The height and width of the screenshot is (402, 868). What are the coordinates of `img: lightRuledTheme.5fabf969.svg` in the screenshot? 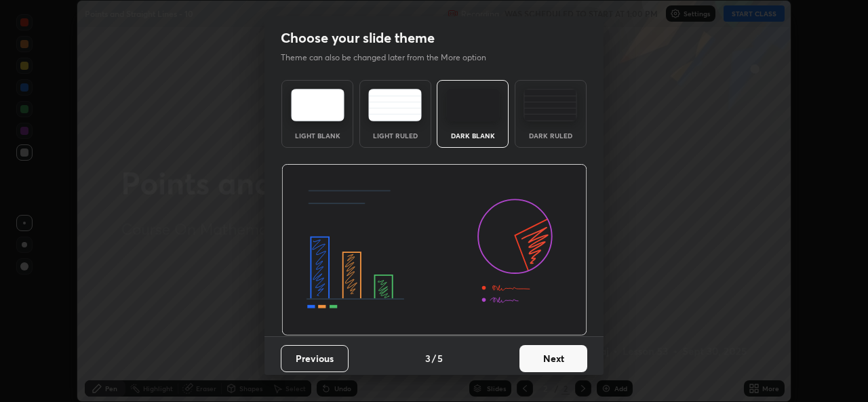 It's located at (395, 105).